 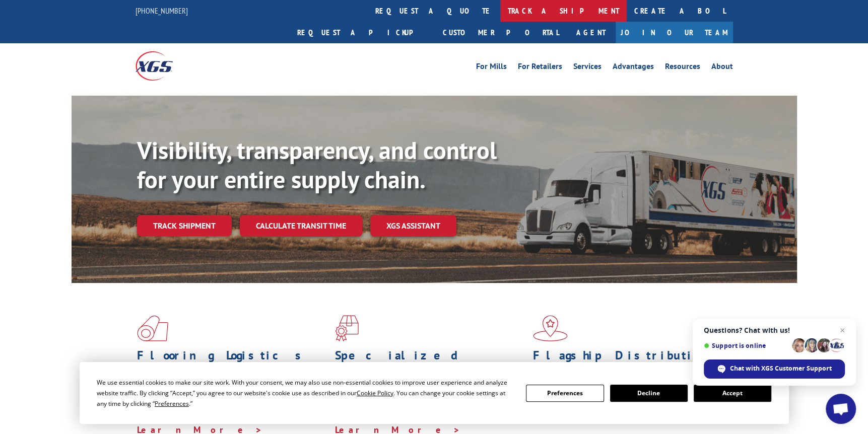 What do you see at coordinates (413, 226) in the screenshot?
I see `a: XGS ASSISTANT` at bounding box center [413, 226].